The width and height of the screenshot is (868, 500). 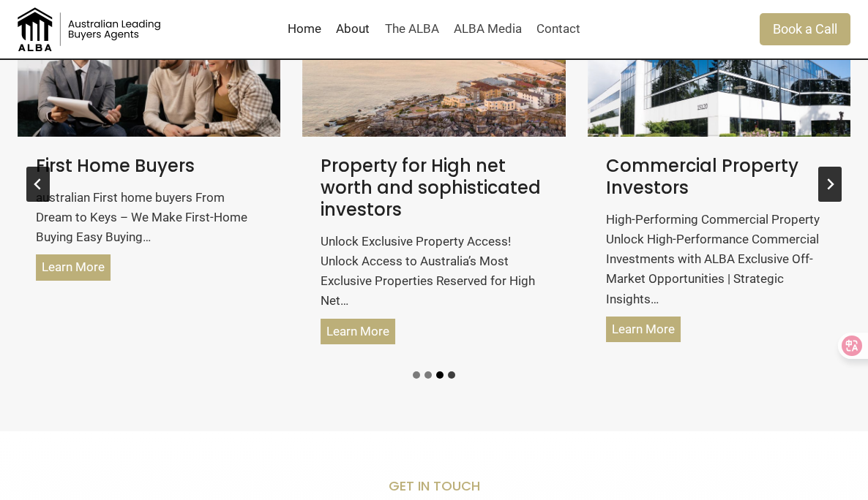 What do you see at coordinates (353, 30) in the screenshot?
I see `a: About` at bounding box center [353, 30].